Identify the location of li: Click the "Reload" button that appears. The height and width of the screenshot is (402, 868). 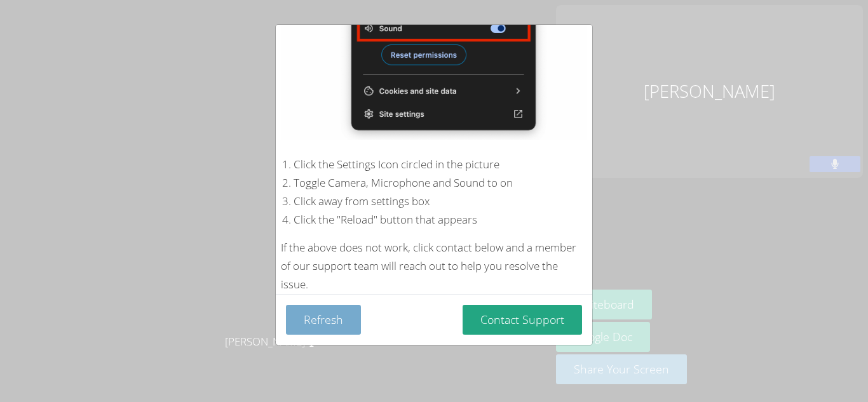
(440, 219).